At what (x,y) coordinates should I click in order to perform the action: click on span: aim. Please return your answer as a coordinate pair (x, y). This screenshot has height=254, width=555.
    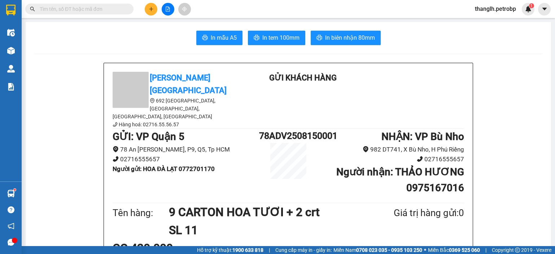
    Looking at the image, I should click on (184, 9).